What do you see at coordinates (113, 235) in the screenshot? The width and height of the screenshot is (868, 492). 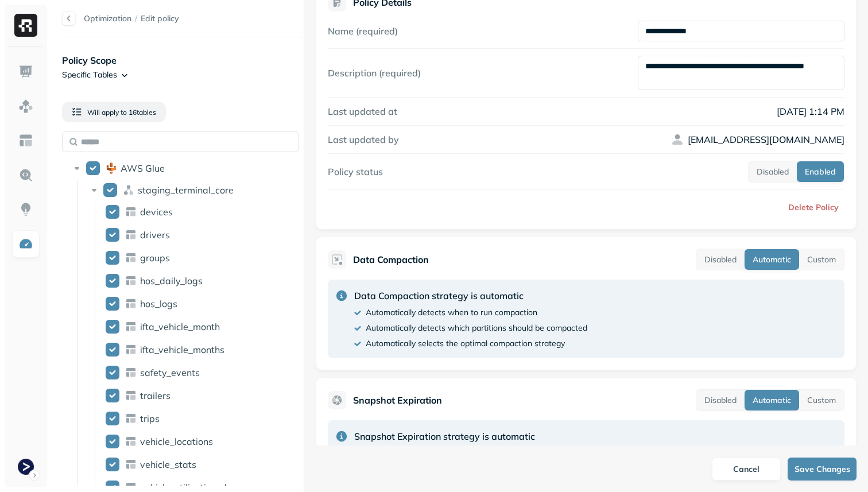 I see `button: drivers` at bounding box center [113, 235].